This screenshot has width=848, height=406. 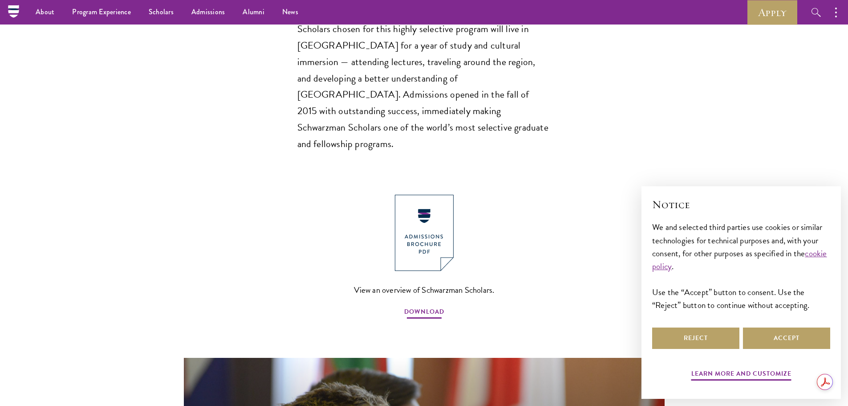 What do you see at coordinates (424, 313) in the screenshot?
I see `span: DOWNLOAD` at bounding box center [424, 313].